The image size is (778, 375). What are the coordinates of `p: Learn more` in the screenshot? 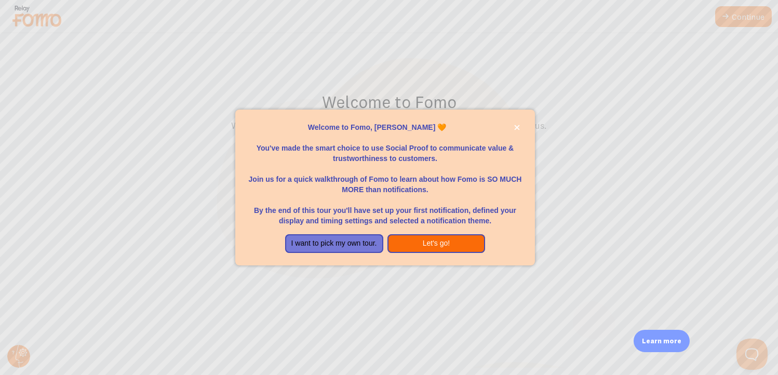 It's located at (662, 341).